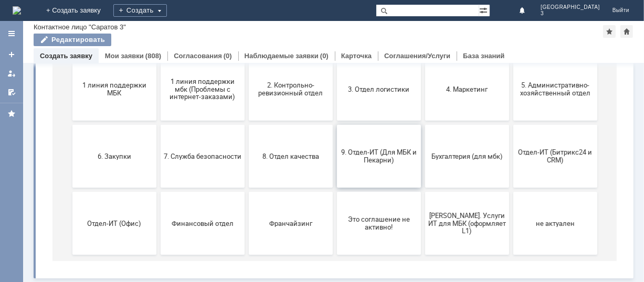 Image resolution: width=644 pixels, height=282 pixels. What do you see at coordinates (80, 27) in the screenshot?
I see `div: Контактное лицо "Саратов 3"` at bounding box center [80, 27].